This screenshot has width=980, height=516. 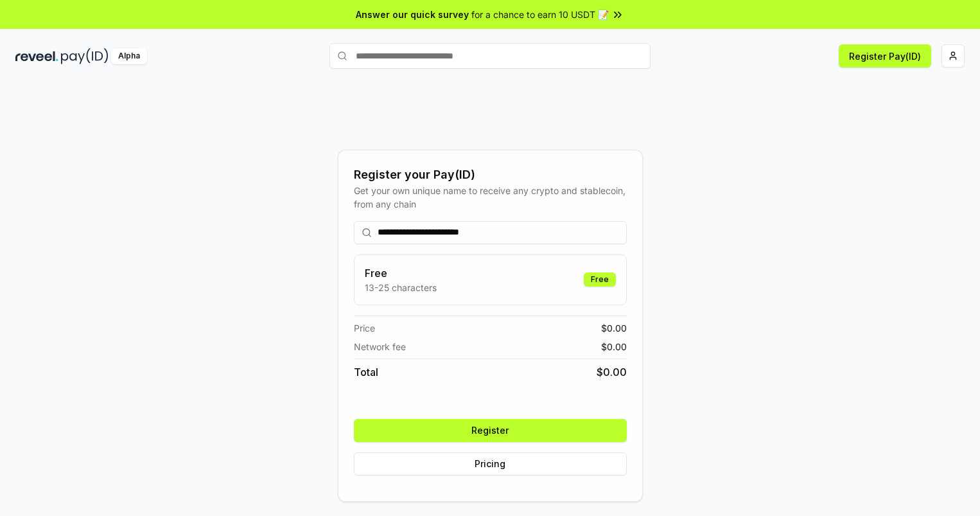 What do you see at coordinates (379, 347) in the screenshot?
I see `span: Network fee` at bounding box center [379, 347].